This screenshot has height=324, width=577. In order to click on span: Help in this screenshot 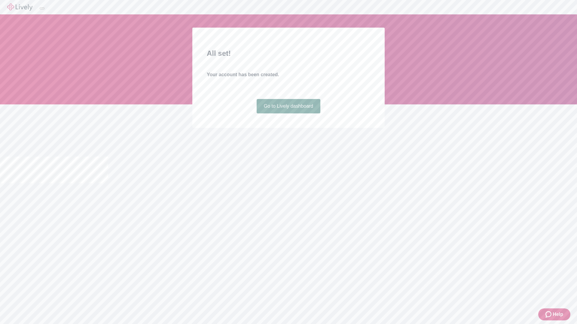, I will do `click(558, 315)`.